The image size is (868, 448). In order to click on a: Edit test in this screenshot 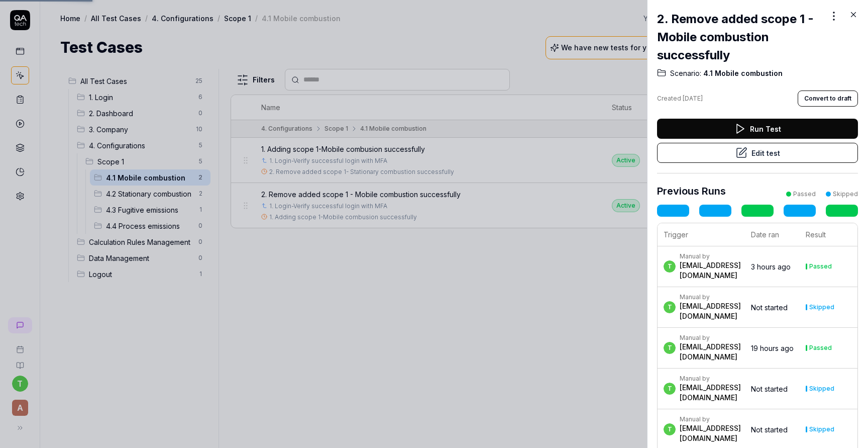, I will do `click(758, 153)`.